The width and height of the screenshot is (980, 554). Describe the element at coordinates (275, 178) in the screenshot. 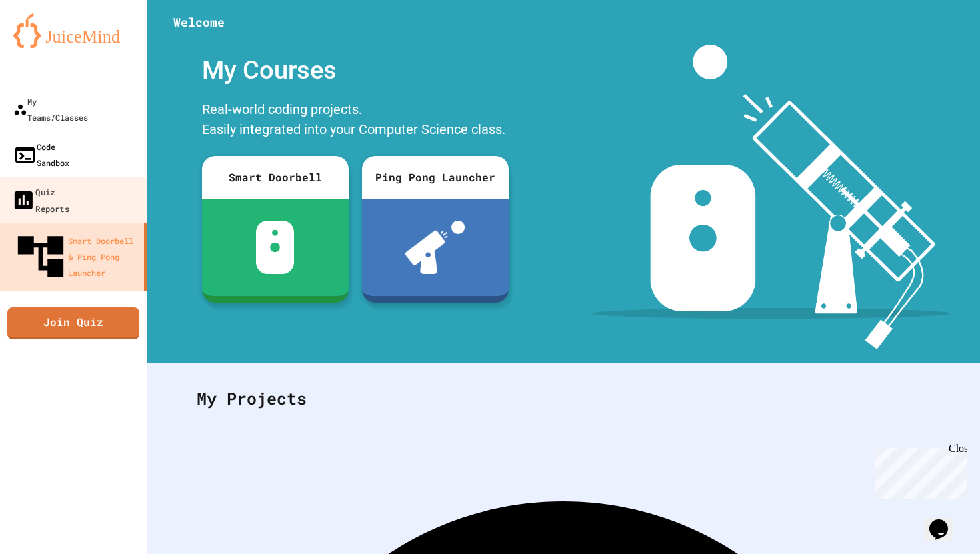

I see `div: Smart Doorbell` at that location.